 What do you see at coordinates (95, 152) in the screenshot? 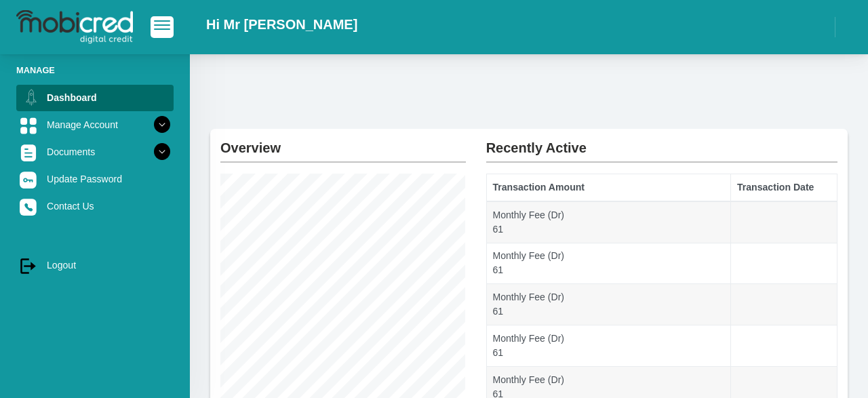
I see `a: Documents` at bounding box center [95, 152].